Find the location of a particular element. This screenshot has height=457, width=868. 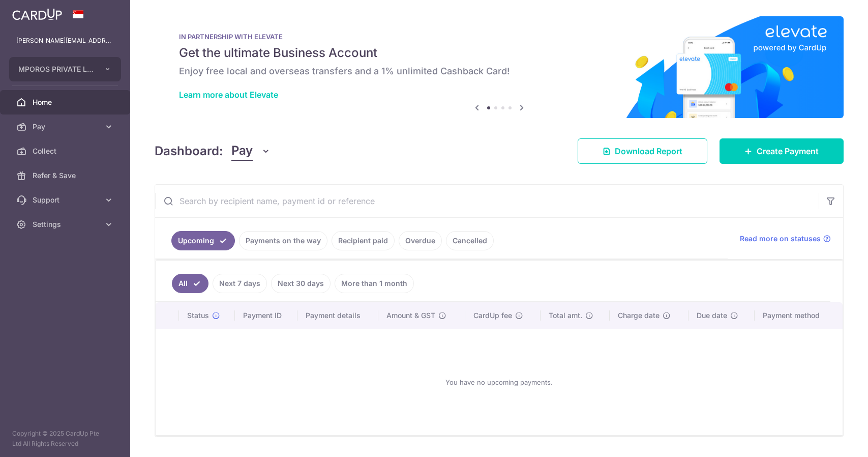

span: Total amt. is located at coordinates (566, 315).